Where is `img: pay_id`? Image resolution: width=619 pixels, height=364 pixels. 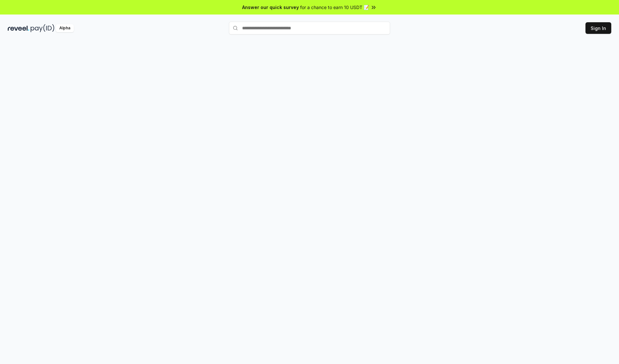 img: pay_id is located at coordinates (43, 28).